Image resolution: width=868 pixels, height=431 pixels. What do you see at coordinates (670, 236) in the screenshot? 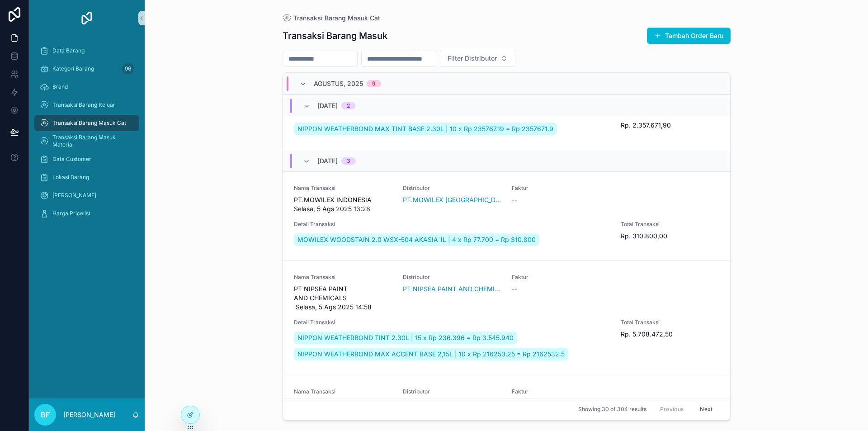
I see `span: Rp. 310.800,00` at bounding box center [670, 236].